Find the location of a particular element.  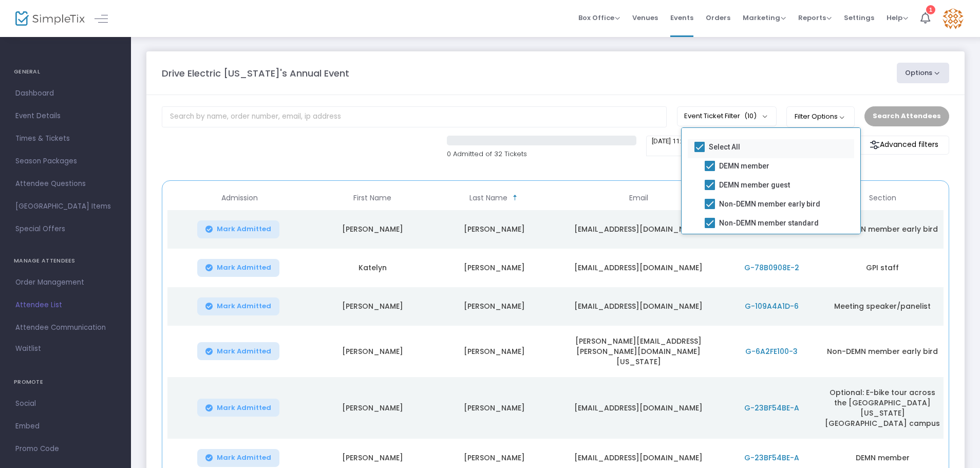

span: Non-DEMN member standard is located at coordinates (769, 223).